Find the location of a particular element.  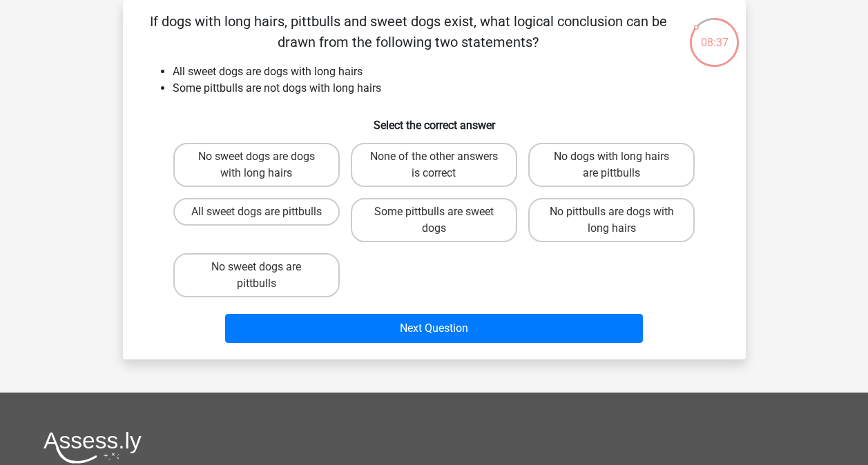

label: None of the other answers is correct is located at coordinates (433, 165).